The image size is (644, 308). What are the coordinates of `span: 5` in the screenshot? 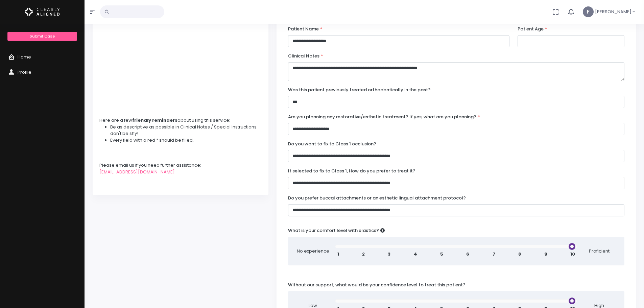 It's located at (441, 254).